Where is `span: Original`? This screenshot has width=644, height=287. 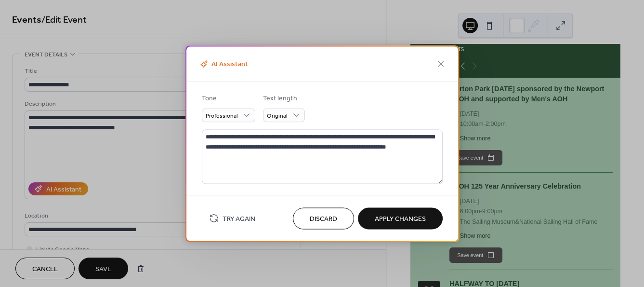 span: Original is located at coordinates (277, 116).